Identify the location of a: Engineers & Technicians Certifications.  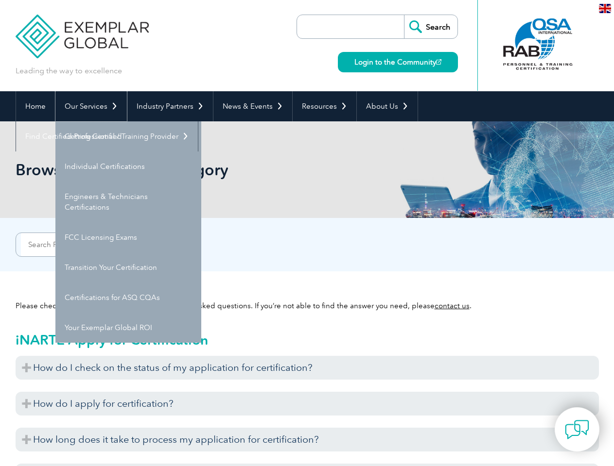
(128, 202).